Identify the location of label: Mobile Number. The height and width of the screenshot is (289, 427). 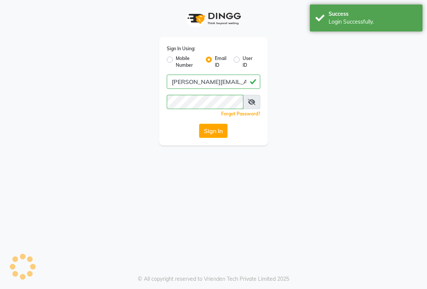
(188, 62).